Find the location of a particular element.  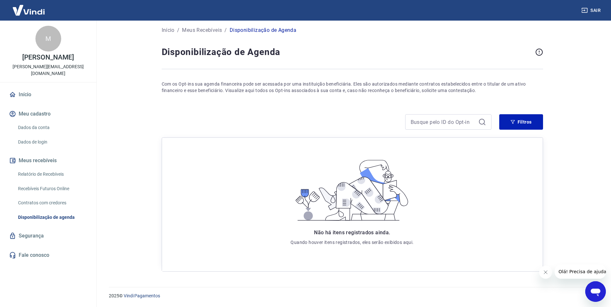

a: Relatório de Recebíveis is located at coordinates (52, 174).